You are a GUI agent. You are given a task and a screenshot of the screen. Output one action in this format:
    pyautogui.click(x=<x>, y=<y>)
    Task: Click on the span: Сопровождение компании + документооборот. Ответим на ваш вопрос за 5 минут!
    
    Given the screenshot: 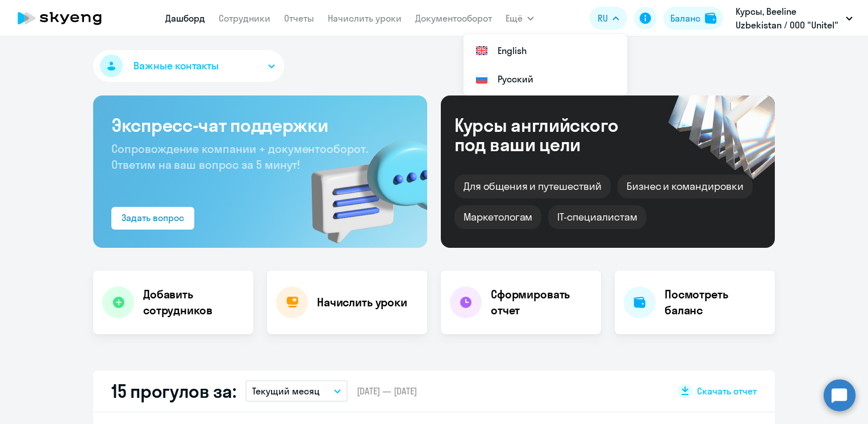 What is the action you would take?
    pyautogui.click(x=240, y=156)
    